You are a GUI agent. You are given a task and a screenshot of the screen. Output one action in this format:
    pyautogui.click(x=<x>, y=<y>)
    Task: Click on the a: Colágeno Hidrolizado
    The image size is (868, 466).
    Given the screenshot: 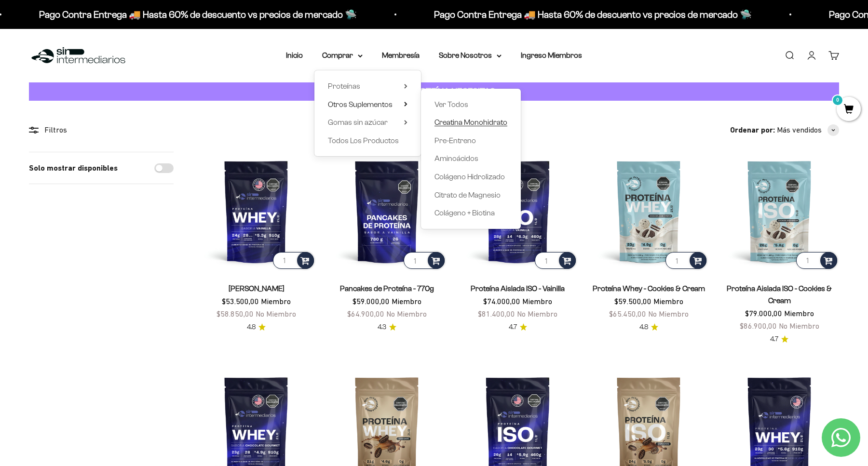 What is the action you would take?
    pyautogui.click(x=471, y=177)
    